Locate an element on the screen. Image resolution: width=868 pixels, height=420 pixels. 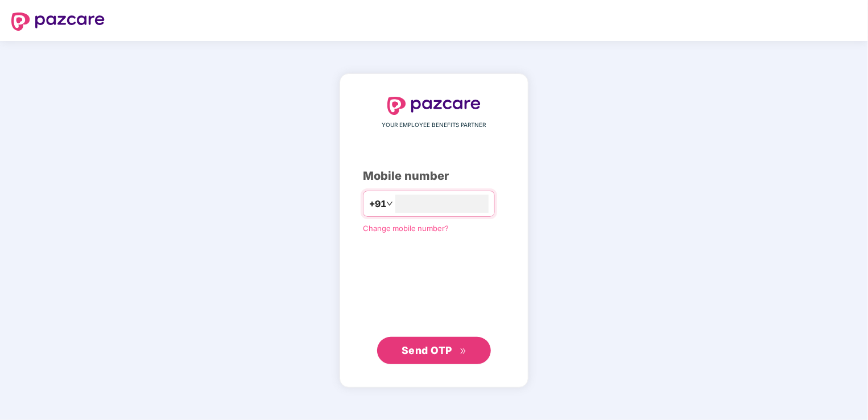
span: YOUR EMPLOYEE BENEFITS PARTNER is located at coordinates (434, 125).